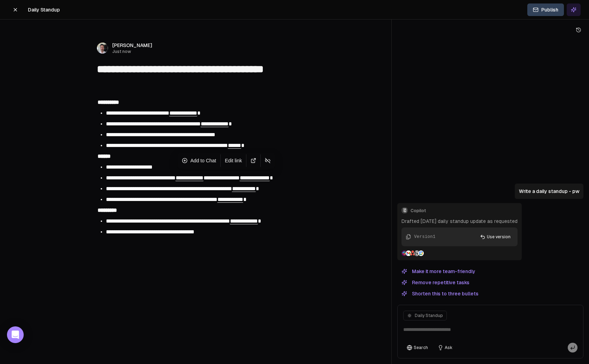  Describe the element at coordinates (417, 253) in the screenshot. I see `img: Notion` at that location.